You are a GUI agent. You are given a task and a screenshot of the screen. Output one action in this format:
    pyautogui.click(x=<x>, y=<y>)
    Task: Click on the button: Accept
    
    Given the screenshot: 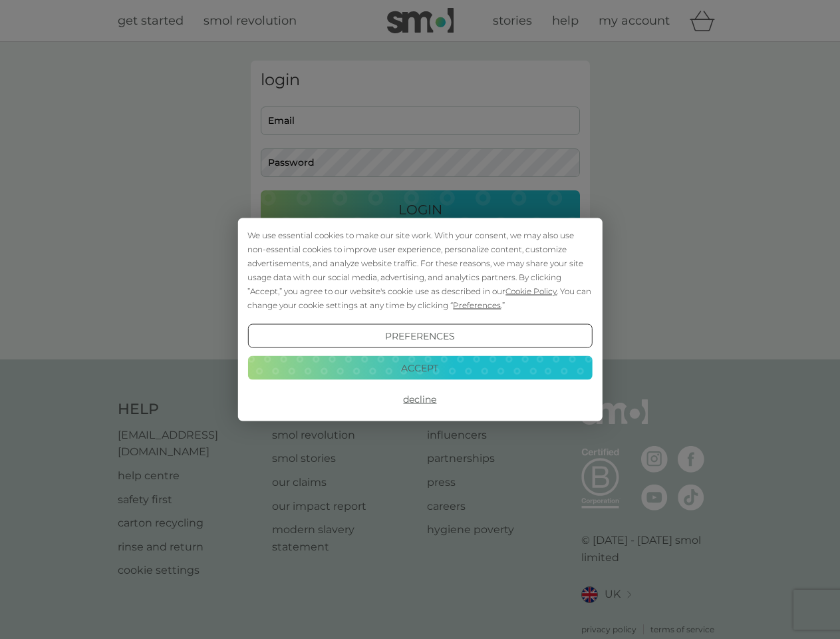 What is the action you would take?
    pyautogui.click(x=420, y=368)
    